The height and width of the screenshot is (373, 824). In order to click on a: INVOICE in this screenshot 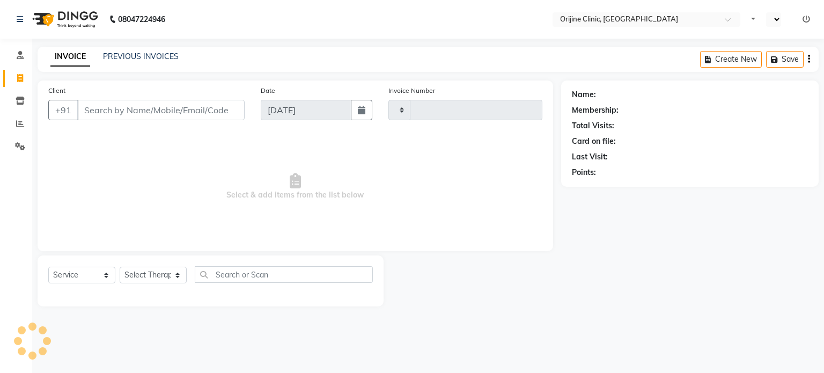, I will do `click(70, 57)`.